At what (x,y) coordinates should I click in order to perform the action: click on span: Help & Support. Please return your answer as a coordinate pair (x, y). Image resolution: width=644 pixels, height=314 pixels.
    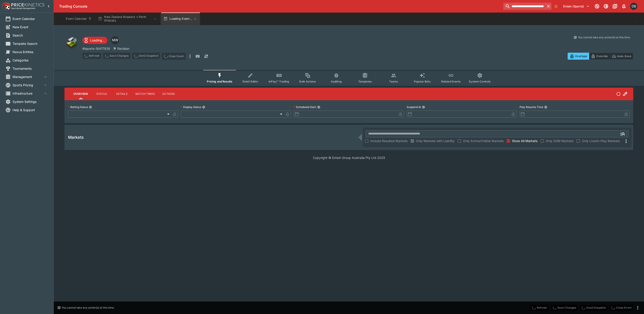
    Looking at the image, I should click on (30, 110).